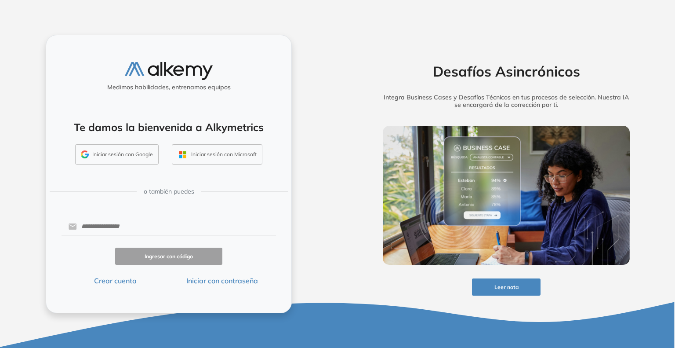 Image resolution: width=675 pixels, height=348 pixels. Describe the element at coordinates (169, 87) in the screenshot. I see `h5: Medimos habilidades, entrenamos equipos` at that location.